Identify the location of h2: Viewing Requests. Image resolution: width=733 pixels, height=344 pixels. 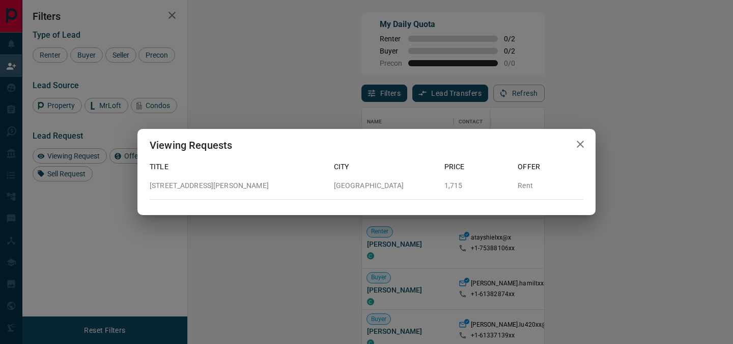
(191, 145).